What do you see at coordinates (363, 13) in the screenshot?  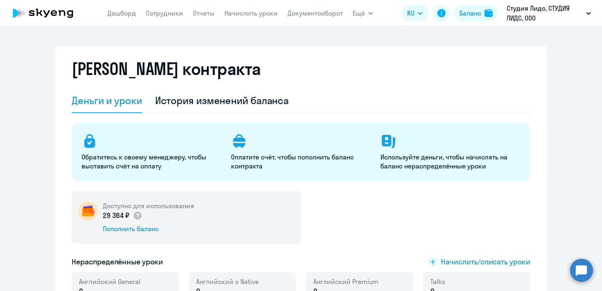 I see `button: Ещё` at bounding box center [363, 13].